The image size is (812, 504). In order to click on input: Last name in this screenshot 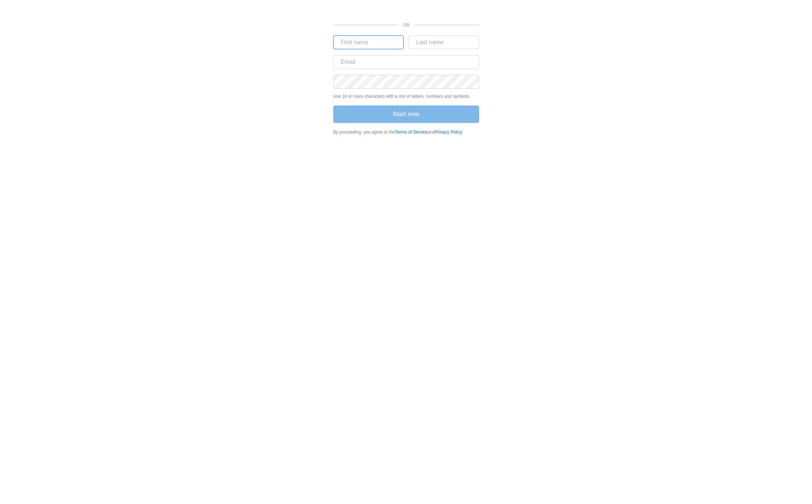, I will do `click(444, 43)`.